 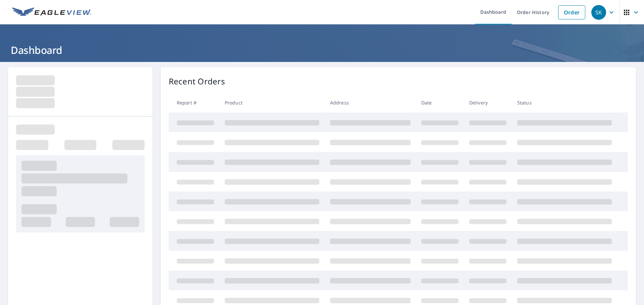 I want to click on th: Delivery, so click(x=487, y=103).